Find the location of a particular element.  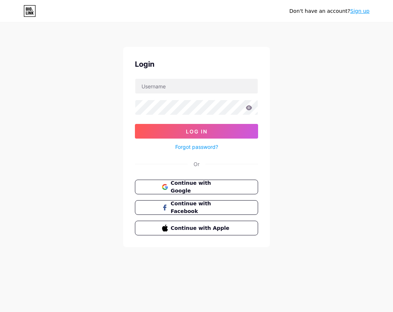

div: Or is located at coordinates (197, 164).